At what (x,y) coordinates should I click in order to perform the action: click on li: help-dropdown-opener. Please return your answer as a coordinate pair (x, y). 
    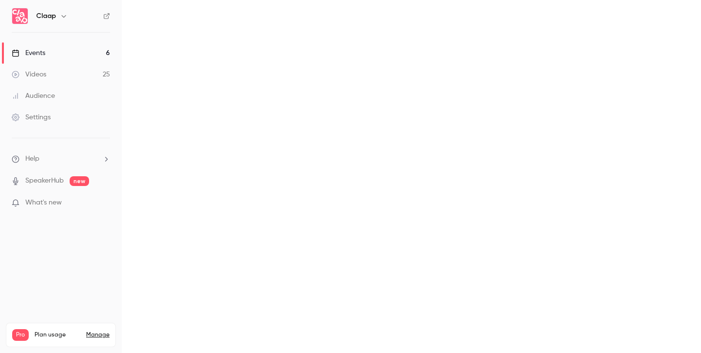
    Looking at the image, I should click on (61, 159).